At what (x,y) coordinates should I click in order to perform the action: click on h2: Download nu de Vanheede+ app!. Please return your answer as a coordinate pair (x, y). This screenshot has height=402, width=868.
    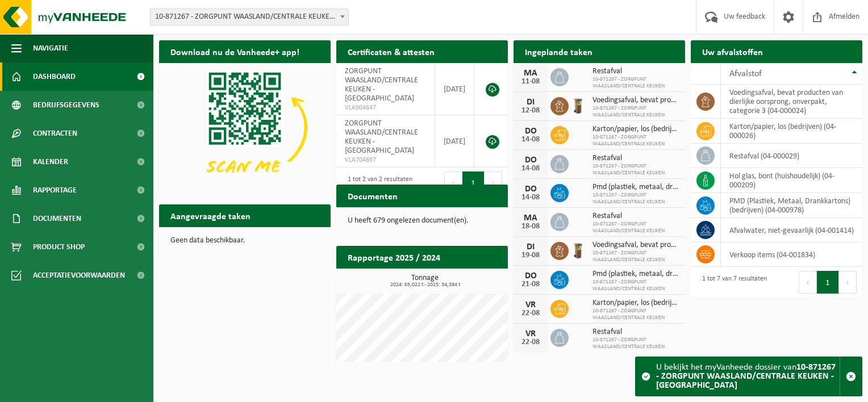
    Looking at the image, I should click on (234, 51).